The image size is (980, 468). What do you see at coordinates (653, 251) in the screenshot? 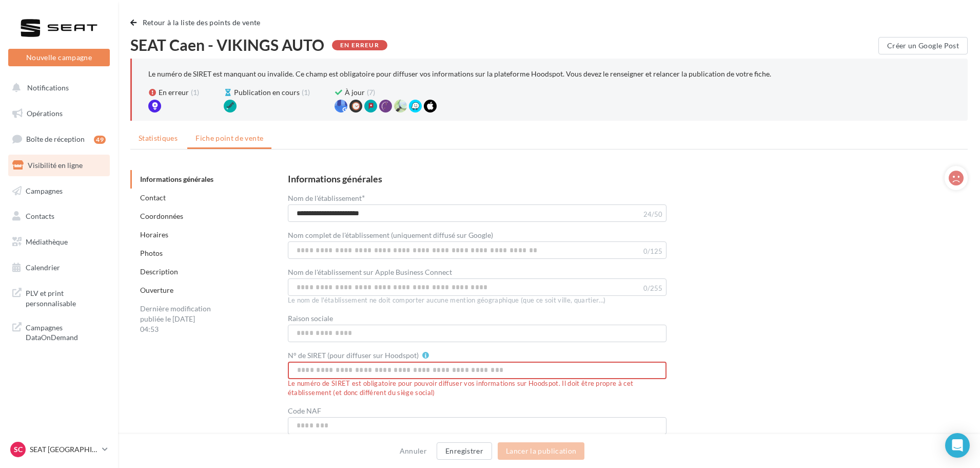
I see `label: 0/125` at bounding box center [653, 251].